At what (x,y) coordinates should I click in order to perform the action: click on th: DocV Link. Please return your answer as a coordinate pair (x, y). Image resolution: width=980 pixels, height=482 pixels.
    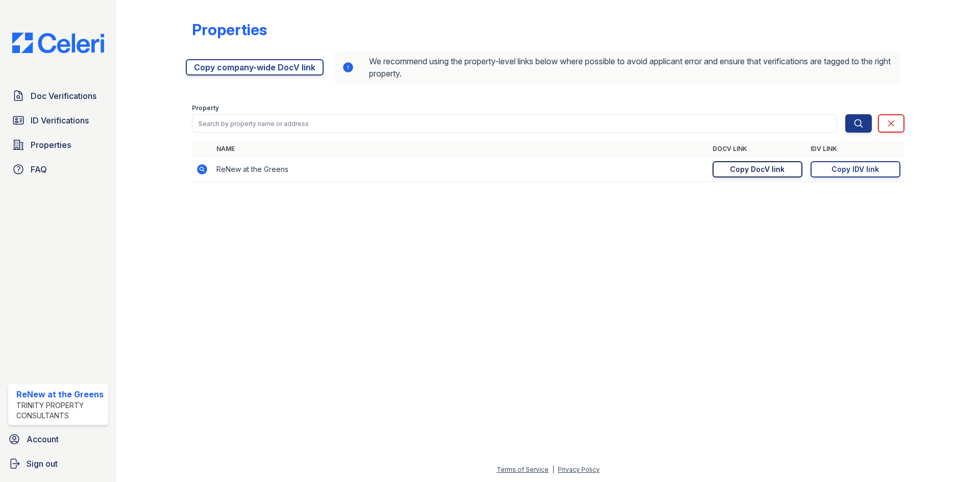
    Looking at the image, I should click on (758, 149).